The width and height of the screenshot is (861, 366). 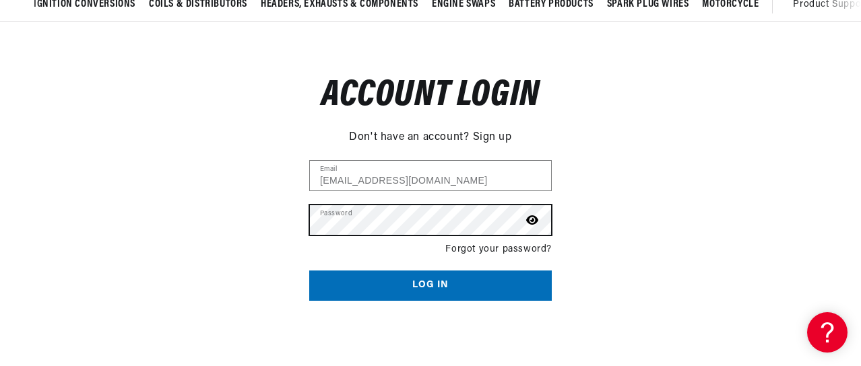 I want to click on a: Sign up, so click(x=492, y=138).